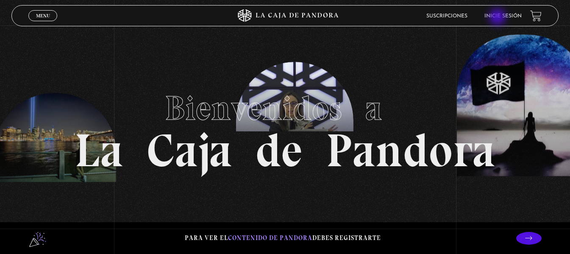  What do you see at coordinates (447, 16) in the screenshot?
I see `a: Suscripciones` at bounding box center [447, 16].